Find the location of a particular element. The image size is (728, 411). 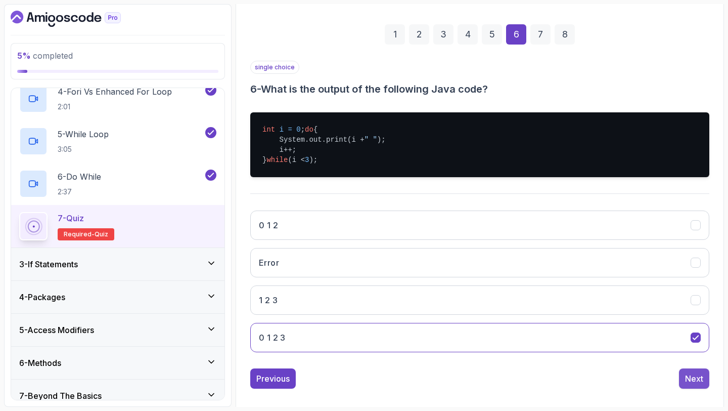

p: 3:05 is located at coordinates (83, 149).